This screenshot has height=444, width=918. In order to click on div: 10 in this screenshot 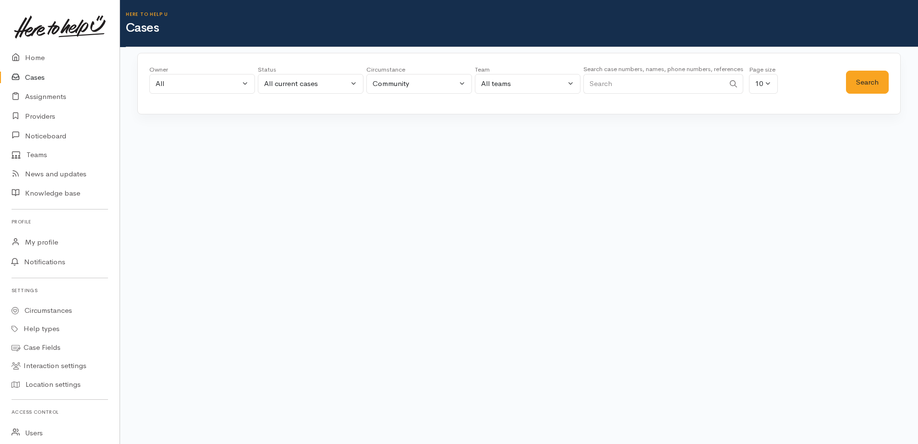, I will do `click(759, 84)`.